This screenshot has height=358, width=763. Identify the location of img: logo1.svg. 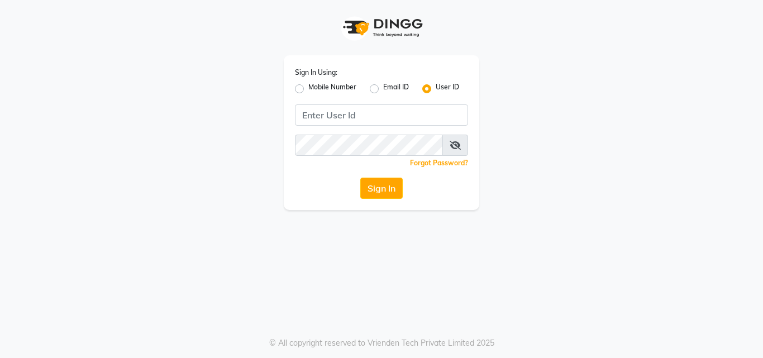
(381, 27).